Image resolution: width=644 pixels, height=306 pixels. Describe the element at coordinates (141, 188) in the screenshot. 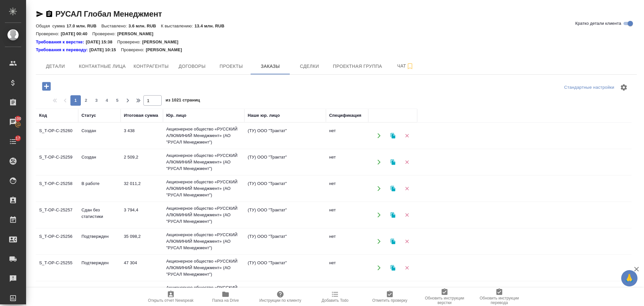

I see `td: 32 011,2` at that location.